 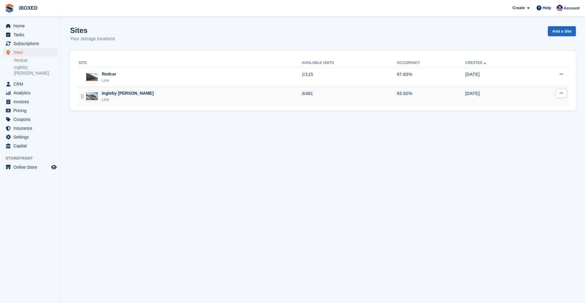 I want to click on h1: Sites, so click(x=93, y=30).